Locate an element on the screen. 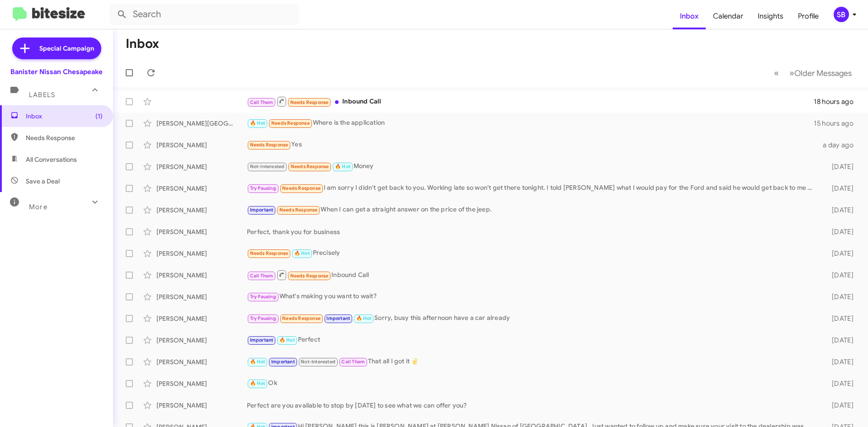  a: Insights is located at coordinates (771, 16).